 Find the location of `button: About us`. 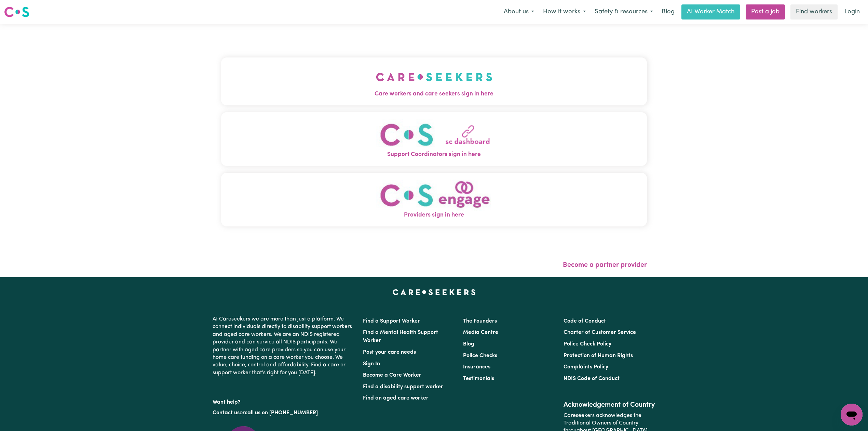

button: About us is located at coordinates (519, 12).